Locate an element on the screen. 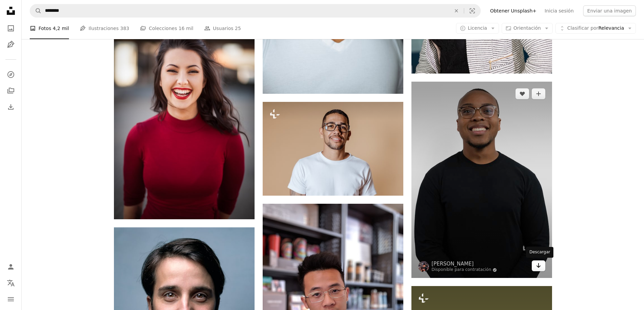 Image resolution: width=644 pixels, height=310 pixels. a: Ilustraciones 383 is located at coordinates (104, 28).